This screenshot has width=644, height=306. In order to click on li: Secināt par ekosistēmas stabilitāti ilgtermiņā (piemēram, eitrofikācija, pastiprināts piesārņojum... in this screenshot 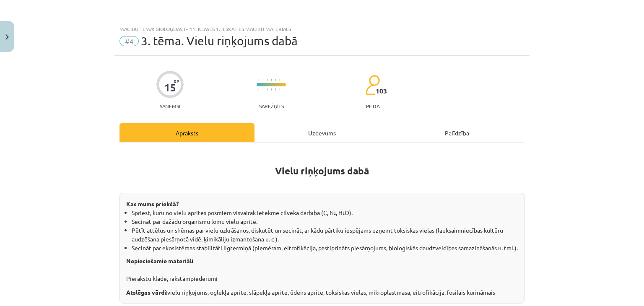, I will do `click(324, 248)`.